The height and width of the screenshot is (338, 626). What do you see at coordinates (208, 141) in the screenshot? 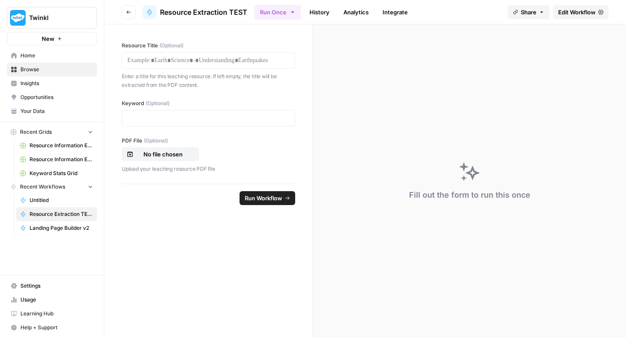
I see `label: PDF File` at bounding box center [208, 141].